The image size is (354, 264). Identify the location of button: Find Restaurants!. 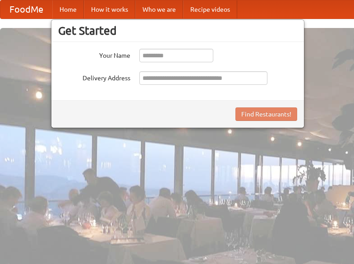
(266, 114).